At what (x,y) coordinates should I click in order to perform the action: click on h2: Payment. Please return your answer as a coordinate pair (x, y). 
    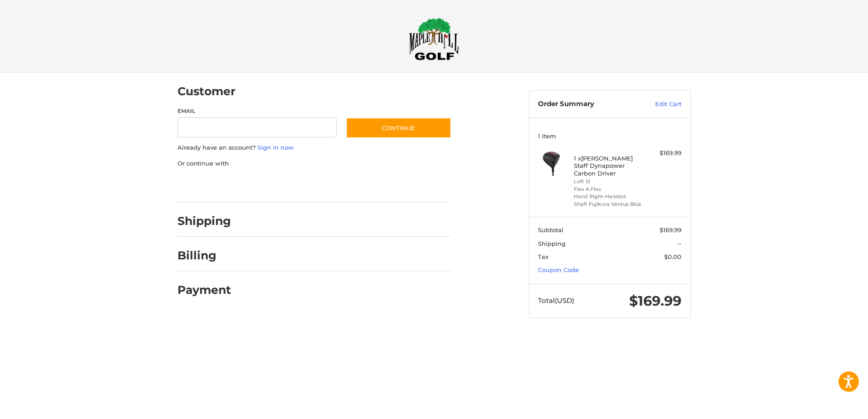
    Looking at the image, I should click on (204, 289).